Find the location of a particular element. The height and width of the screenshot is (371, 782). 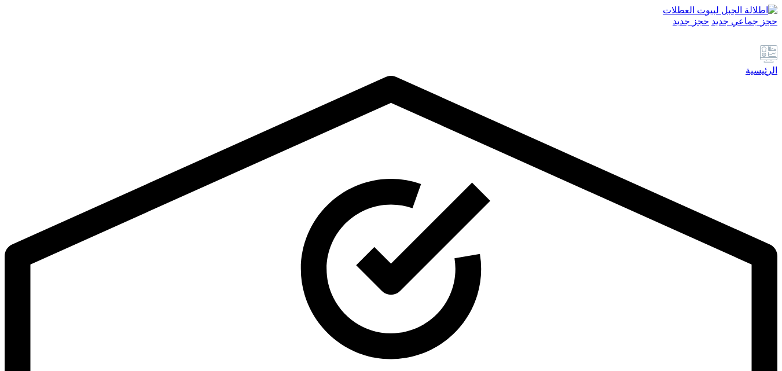

a: ملاحظات فريق العمل is located at coordinates (736, 39).